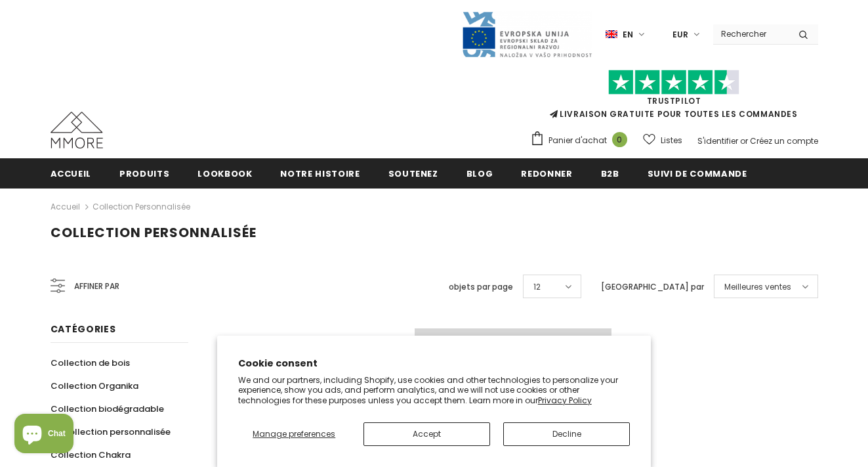  Describe the element at coordinates (757, 287) in the screenshot. I see `span: Meilleures ventes` at that location.